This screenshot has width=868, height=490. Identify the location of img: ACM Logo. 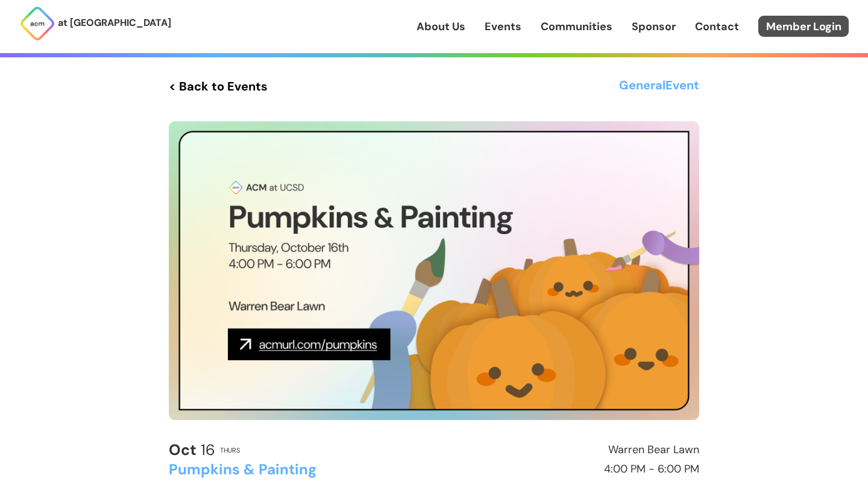
(37, 24).